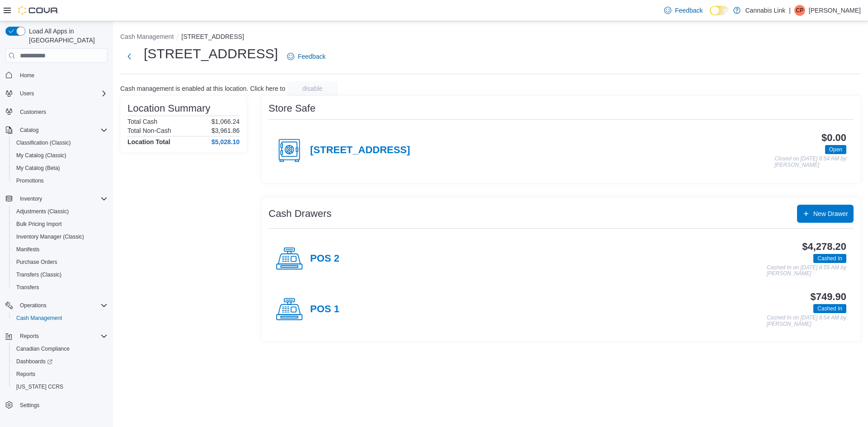 This screenshot has height=427, width=868. Describe the element at coordinates (835, 150) in the screenshot. I see `span: Open` at that location.